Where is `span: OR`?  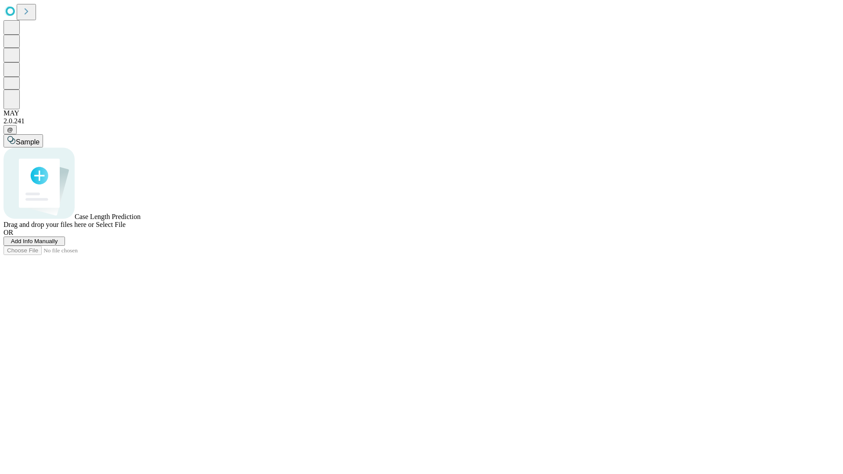
span: OR is located at coordinates (8, 232).